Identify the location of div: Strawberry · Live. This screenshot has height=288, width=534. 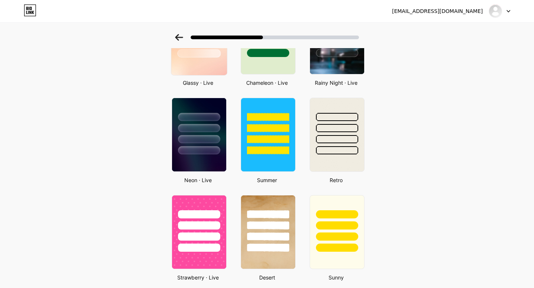
(198, 278).